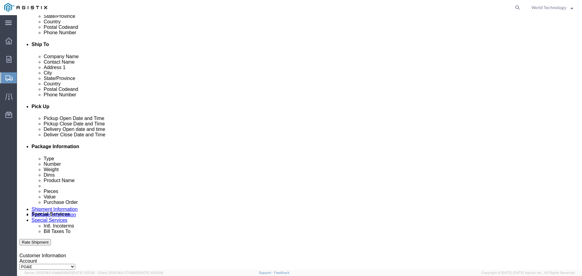 Image resolution: width=582 pixels, height=276 pixels. What do you see at coordinates (59, 273) in the screenshot?
I see `span: Server: 2025.18.0-d1e9a510831` at bounding box center [59, 273].